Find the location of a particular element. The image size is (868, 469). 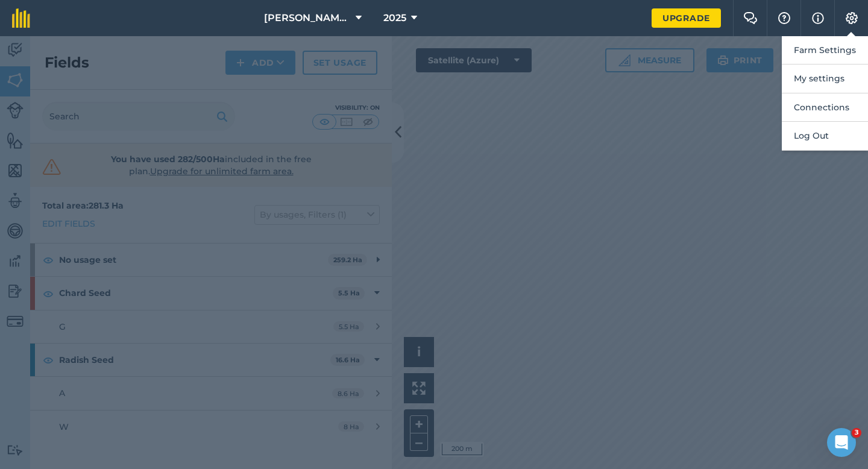

button: Farm Settings is located at coordinates (824, 50).